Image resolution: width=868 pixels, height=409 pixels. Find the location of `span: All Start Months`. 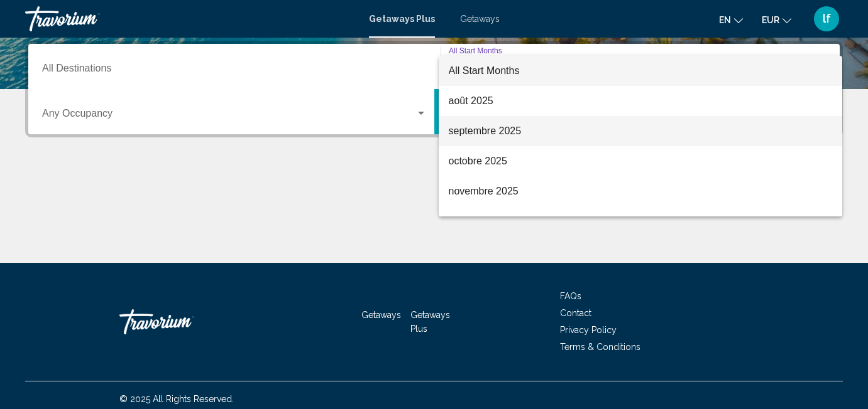

span: All Start Months is located at coordinates (484, 70).